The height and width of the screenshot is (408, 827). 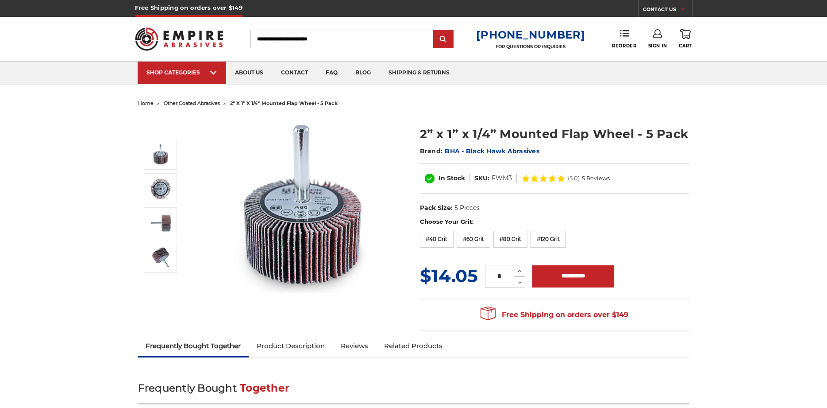 I want to click on img: Empire Abrasives, so click(x=179, y=39).